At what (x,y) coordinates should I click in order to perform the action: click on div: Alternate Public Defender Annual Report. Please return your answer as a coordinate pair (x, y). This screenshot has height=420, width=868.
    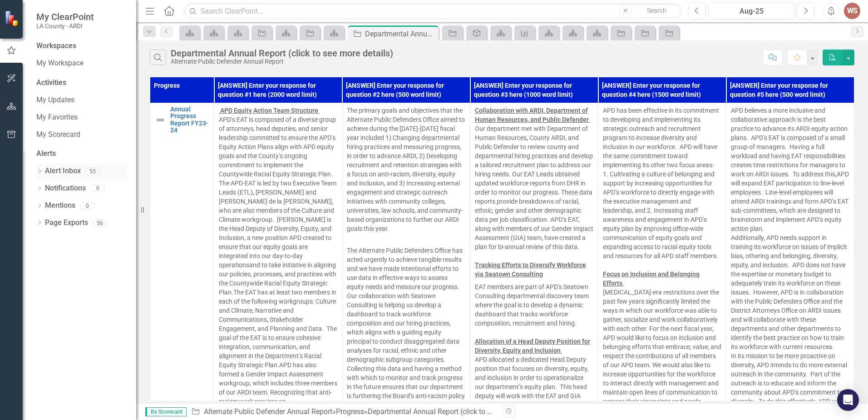
    Looking at the image, I should click on (282, 62).